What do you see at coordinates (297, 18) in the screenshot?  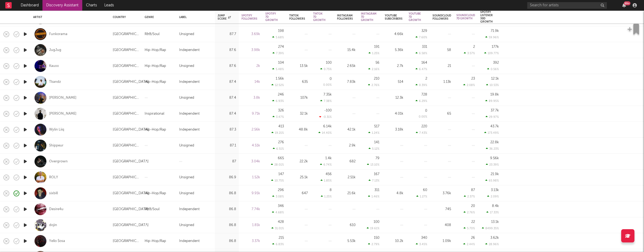 I see `div: Tiktok Followers` at bounding box center [297, 18].